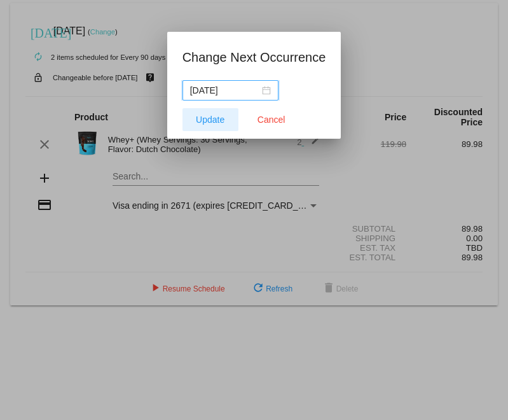 This screenshot has width=508, height=420. What do you see at coordinates (225, 91) in the screenshot?
I see `input: Select date` at bounding box center [225, 91].